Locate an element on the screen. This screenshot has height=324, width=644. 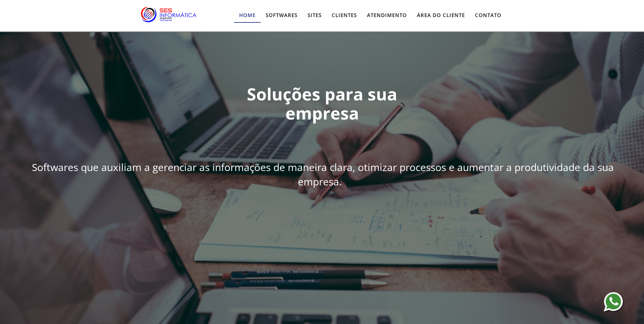
a: Softwares is located at coordinates (282, 15).